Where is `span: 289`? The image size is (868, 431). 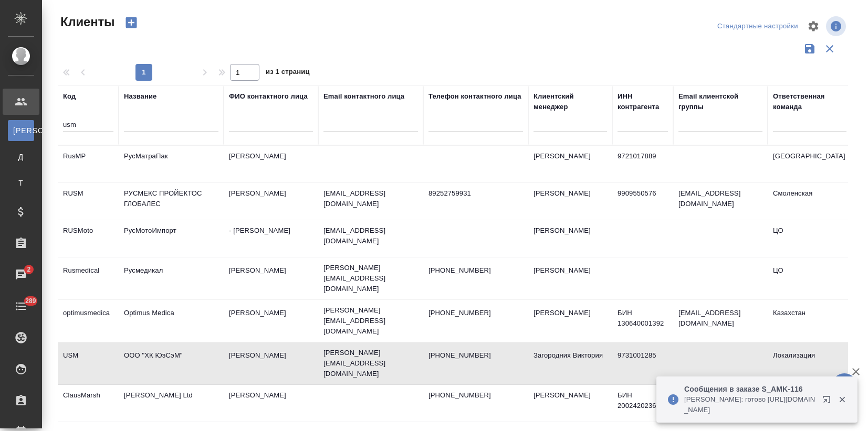 span: 289 is located at coordinates (30, 301).